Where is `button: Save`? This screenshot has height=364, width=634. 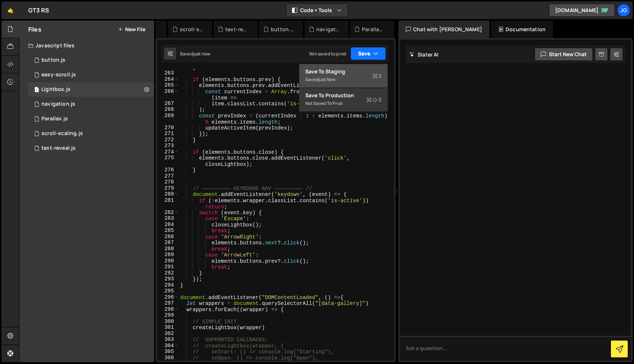 button: Save is located at coordinates (368, 54).